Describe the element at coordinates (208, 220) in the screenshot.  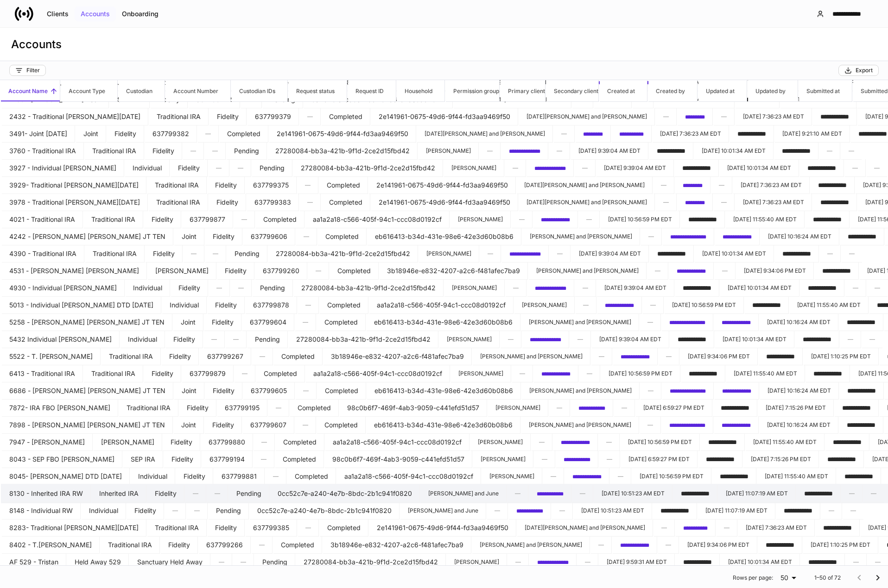
I see `td: 637799877` at that location.